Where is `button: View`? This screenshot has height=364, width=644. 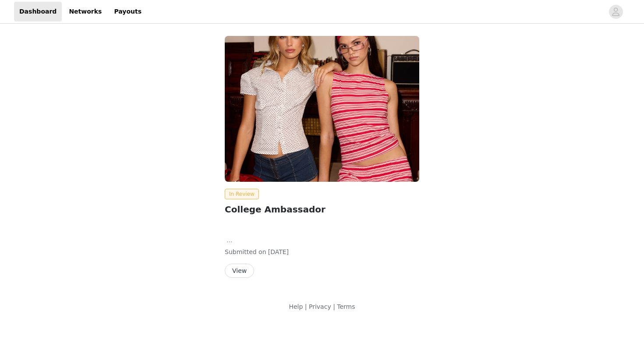 button: View is located at coordinates (239, 271).